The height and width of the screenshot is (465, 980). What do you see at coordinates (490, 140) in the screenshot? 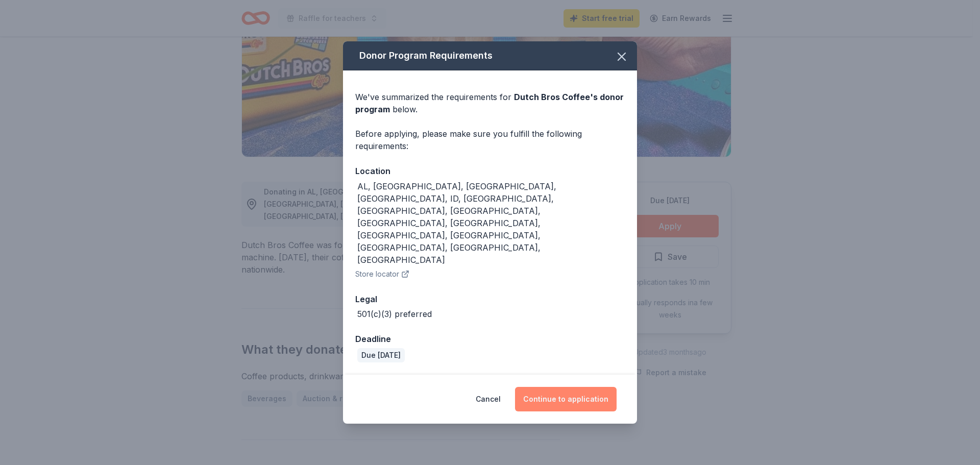
I see `div: Before applying, please make sure you fulfill the following requirements:` at bounding box center [490, 140].